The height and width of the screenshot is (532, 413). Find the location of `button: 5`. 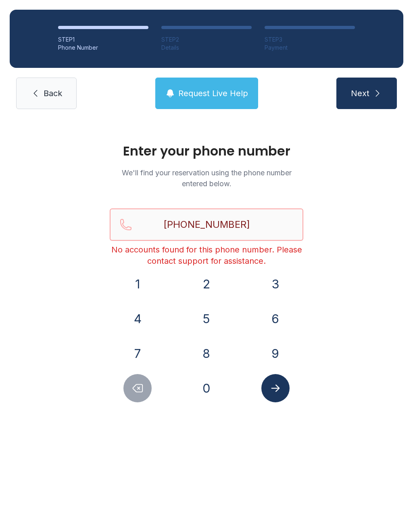

button: 5 is located at coordinates (206, 318).